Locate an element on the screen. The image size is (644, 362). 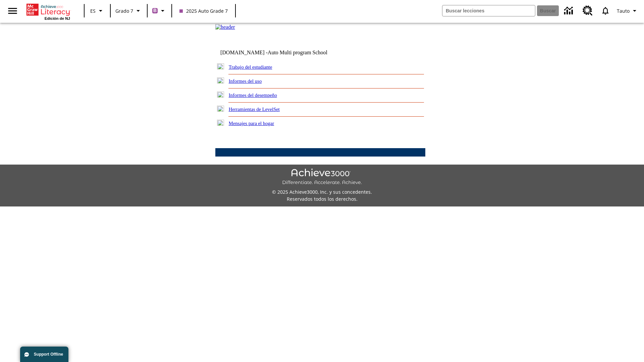
a: Informes del uso is located at coordinates (245, 81).